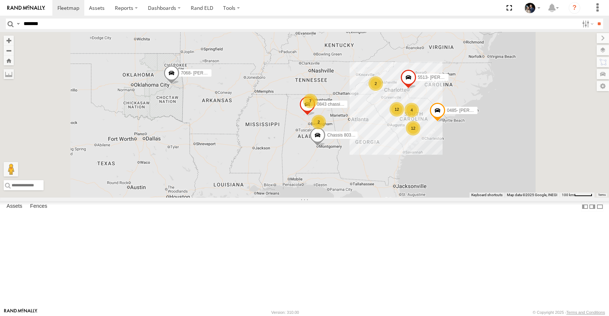 This screenshot has height=316, width=609. I want to click on button: Zoom out, so click(9, 51).